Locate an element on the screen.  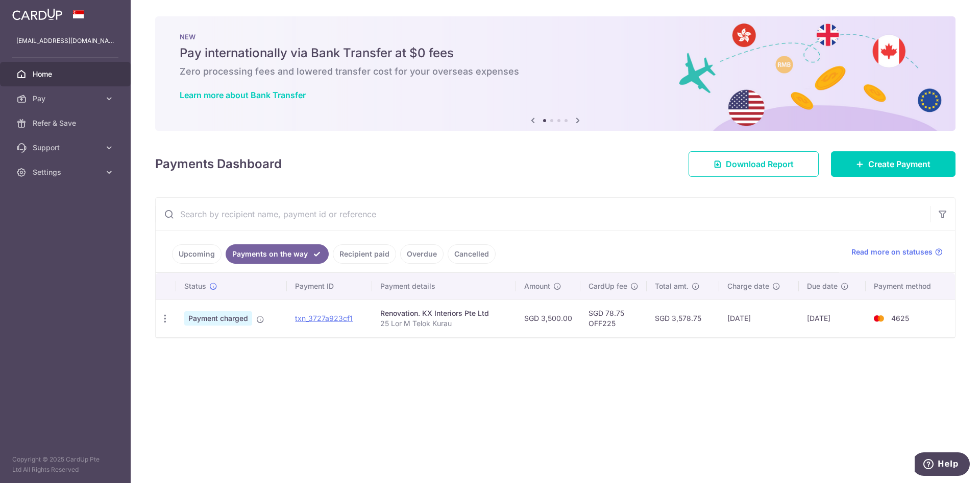
span: CardUp fee is located at coordinates (608, 286).